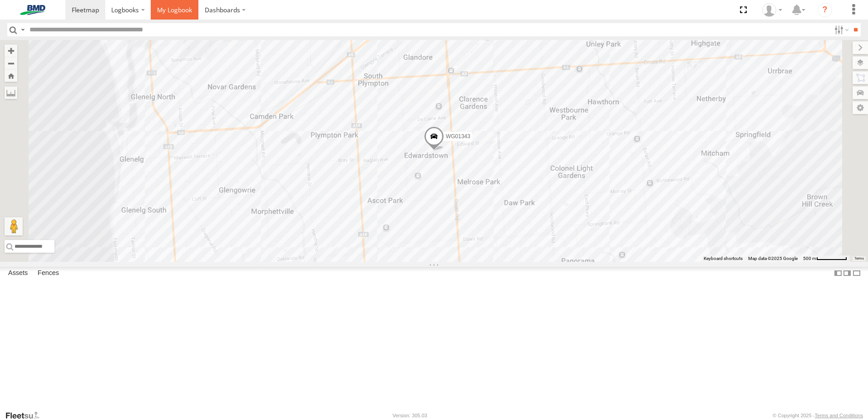 This screenshot has width=868, height=420. Describe the element at coordinates (11, 51) in the screenshot. I see `button: Zoom in` at that location.